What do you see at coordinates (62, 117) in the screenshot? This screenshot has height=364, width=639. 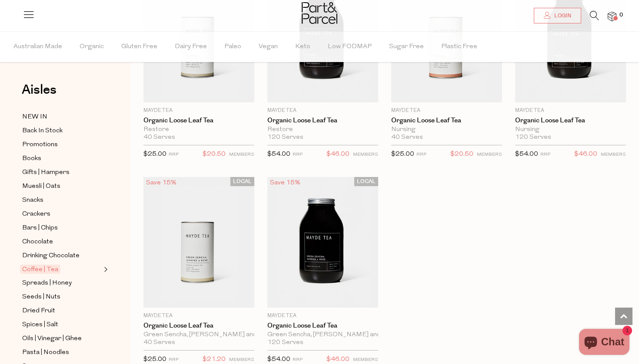 I see `a: NEW IN` at bounding box center [62, 117].